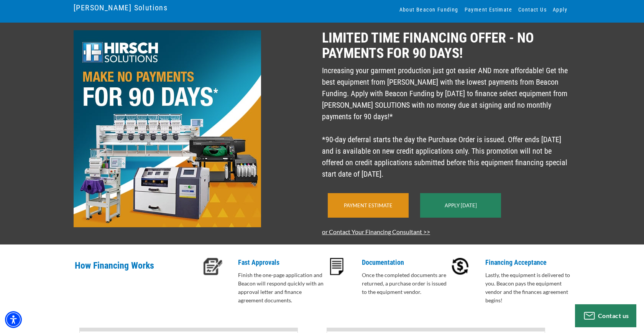  I want to click on div: Accessibility Menu, so click(14, 319).